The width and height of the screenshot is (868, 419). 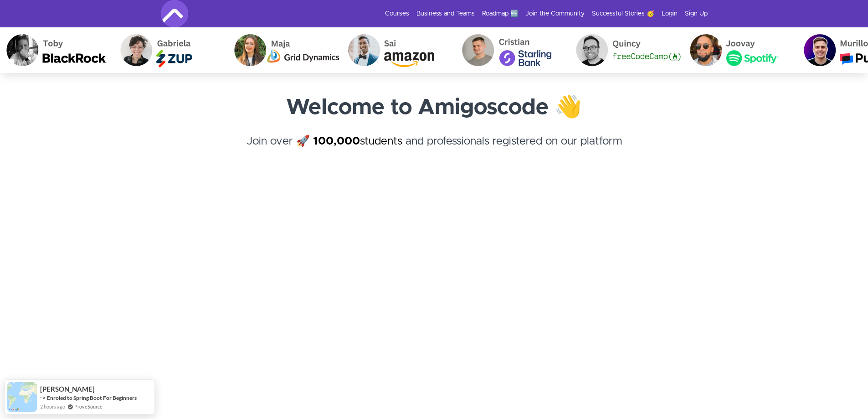 What do you see at coordinates (696, 13) in the screenshot?
I see `a: Sign Up` at bounding box center [696, 13].